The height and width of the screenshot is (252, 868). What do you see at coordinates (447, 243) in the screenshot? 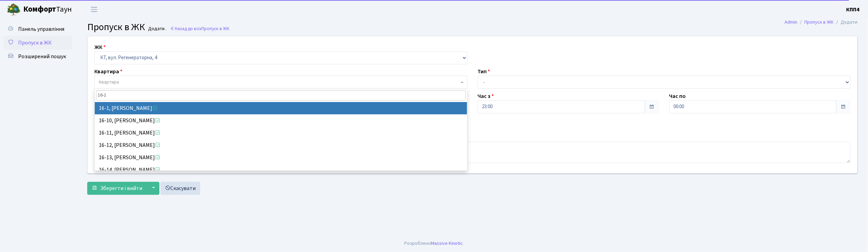
I see `a: Massive Kinetic` at bounding box center [447, 243].